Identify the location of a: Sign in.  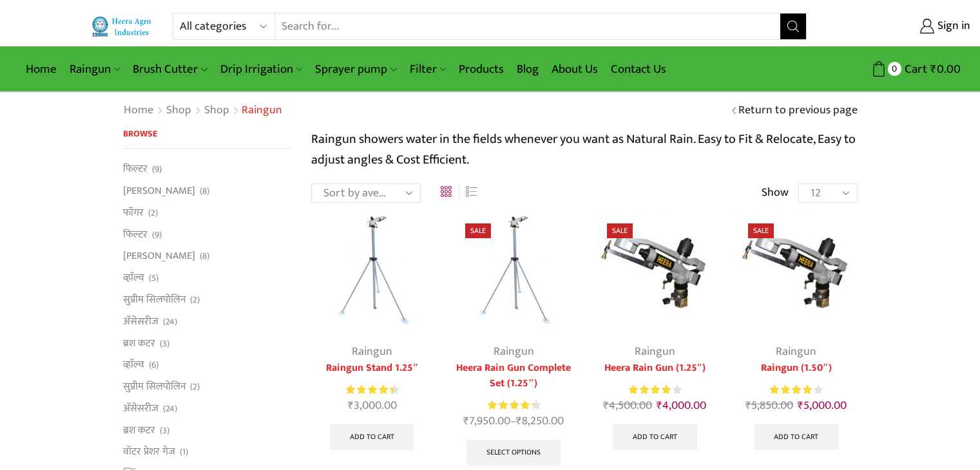
(898, 26).